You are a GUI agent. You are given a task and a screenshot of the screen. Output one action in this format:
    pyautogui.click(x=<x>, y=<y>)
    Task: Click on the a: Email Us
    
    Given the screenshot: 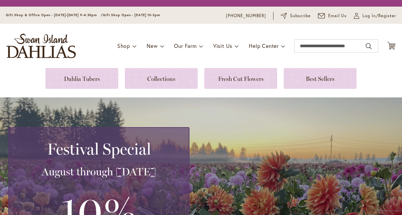 What is the action you would take?
    pyautogui.click(x=333, y=16)
    